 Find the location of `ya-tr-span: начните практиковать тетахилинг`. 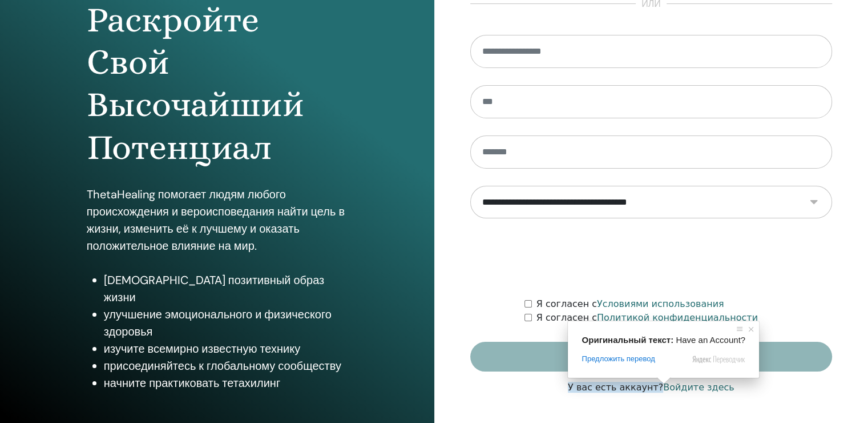

ya-tr-span: начните практиковать тетахилинг is located at coordinates (192, 383).